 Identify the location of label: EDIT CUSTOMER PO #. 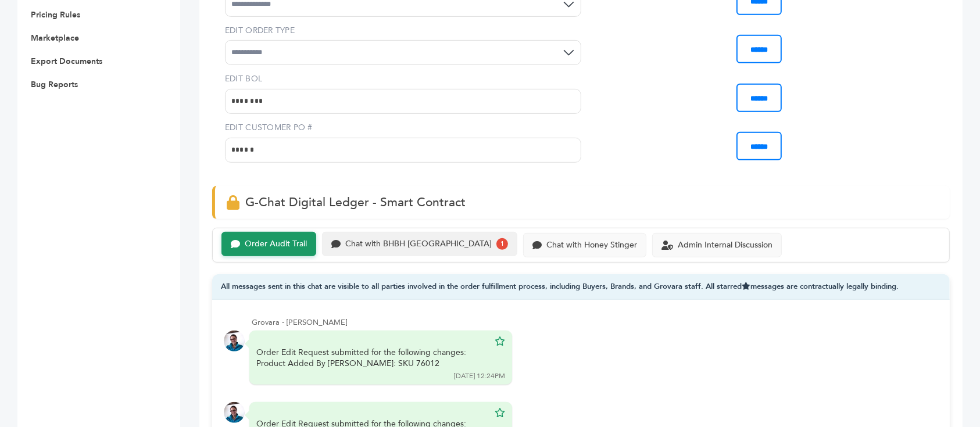
(403, 128).